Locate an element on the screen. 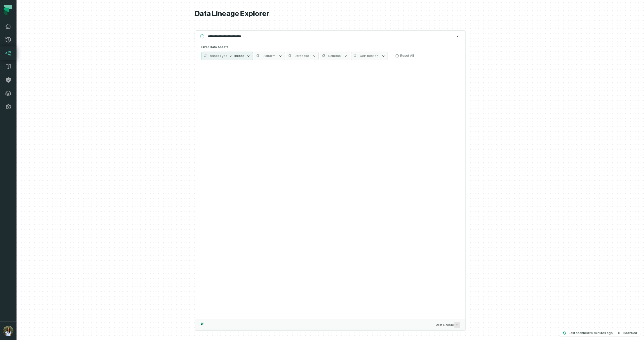 The width and height of the screenshot is (644, 340). button: Schema is located at coordinates (335, 56).